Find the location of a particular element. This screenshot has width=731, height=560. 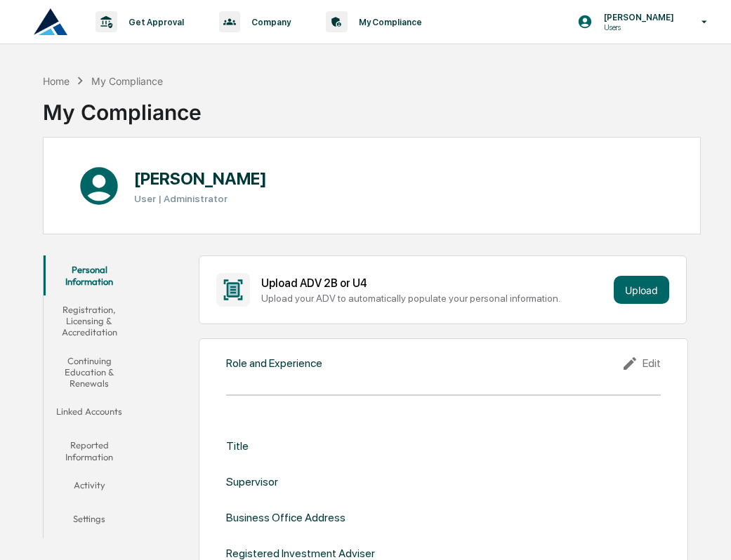

div: Business Office Address is located at coordinates (285, 517).